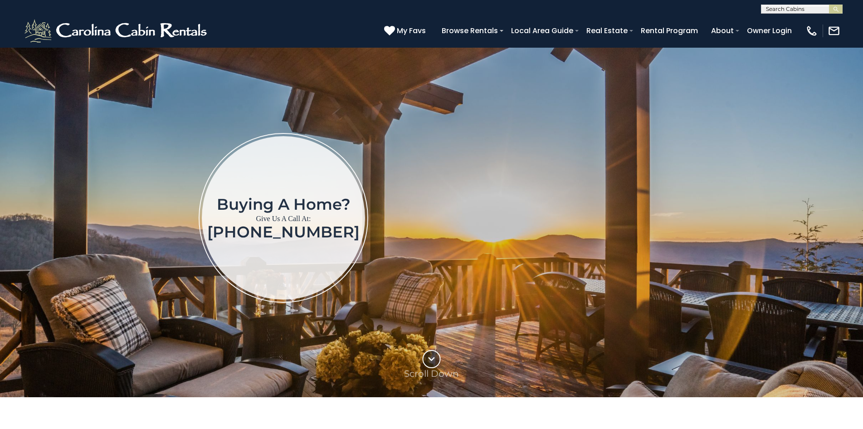 The image size is (863, 429). I want to click on a: My Favs, so click(406, 31).